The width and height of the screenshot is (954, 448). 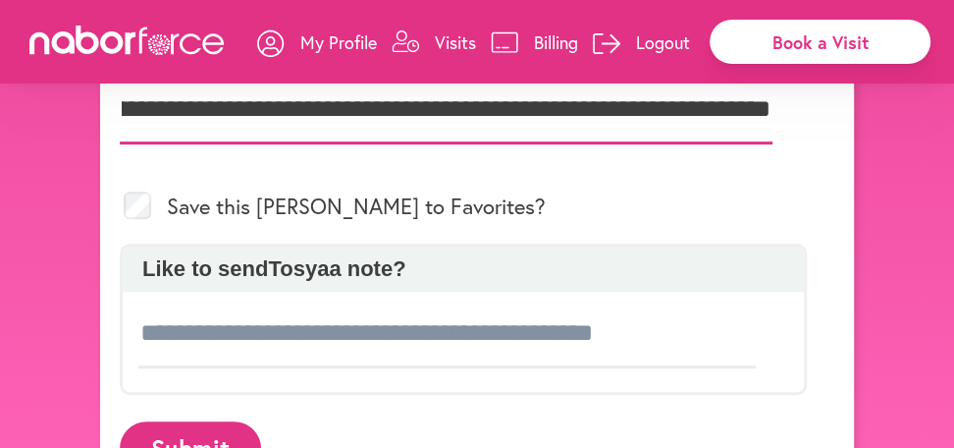 What do you see at coordinates (556, 42) in the screenshot?
I see `p: Billing` at bounding box center [556, 42].